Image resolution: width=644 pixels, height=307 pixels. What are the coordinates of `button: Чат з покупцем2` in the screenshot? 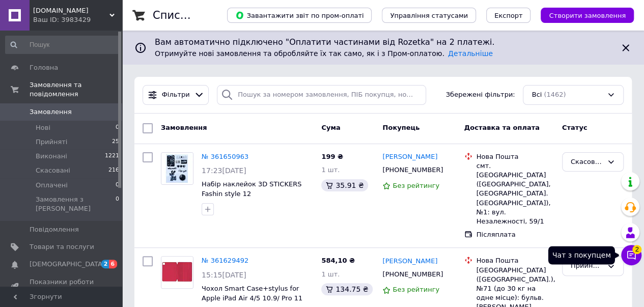 It's located at (631, 255).